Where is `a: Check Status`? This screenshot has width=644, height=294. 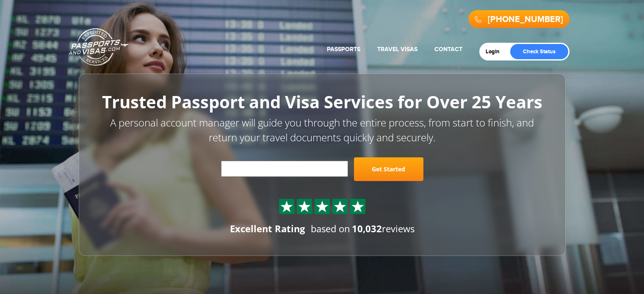 a: Check Status is located at coordinates (539, 51).